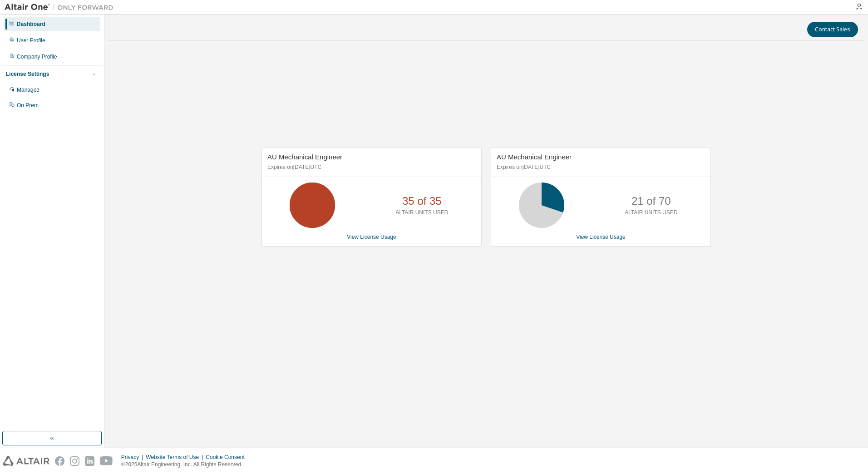 This screenshot has height=474, width=868. What do you see at coordinates (27, 74) in the screenshot?
I see `div: License Settings` at bounding box center [27, 74].